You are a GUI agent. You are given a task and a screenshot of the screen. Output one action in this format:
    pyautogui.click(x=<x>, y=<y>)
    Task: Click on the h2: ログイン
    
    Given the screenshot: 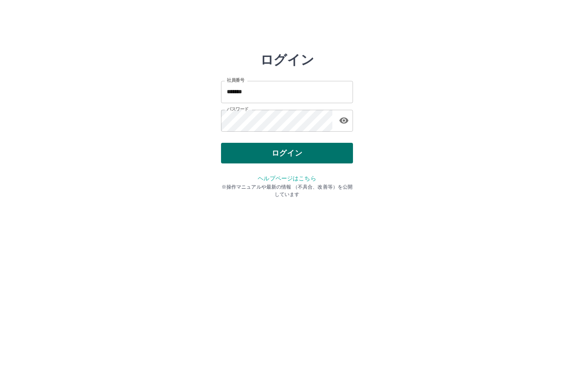 What is the action you would take?
    pyautogui.click(x=287, y=60)
    